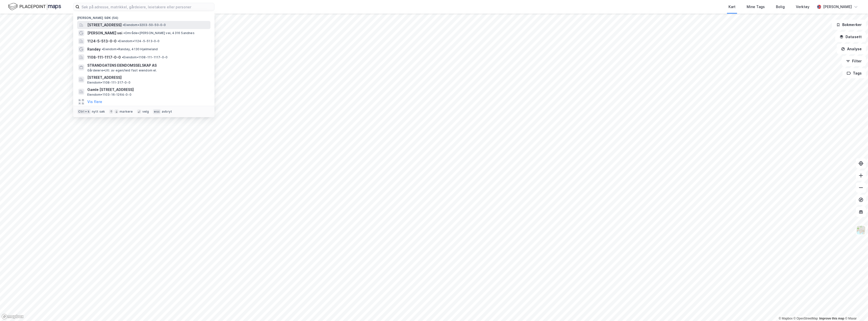  What do you see at coordinates (122, 71) in the screenshot?
I see `span: Gårdeiere • Utl. av egen/leid fast eiendom el.` at bounding box center [122, 71].